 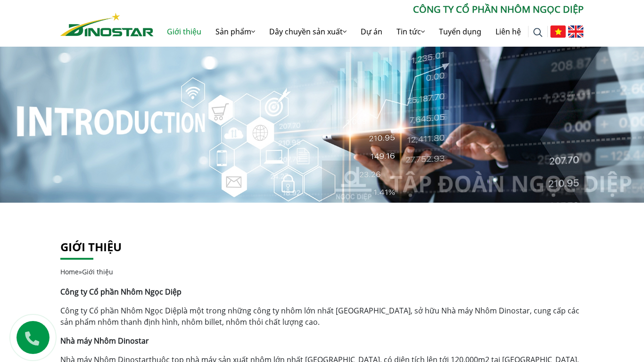 I want to click on a: Tuyển dụng, so click(x=460, y=32).